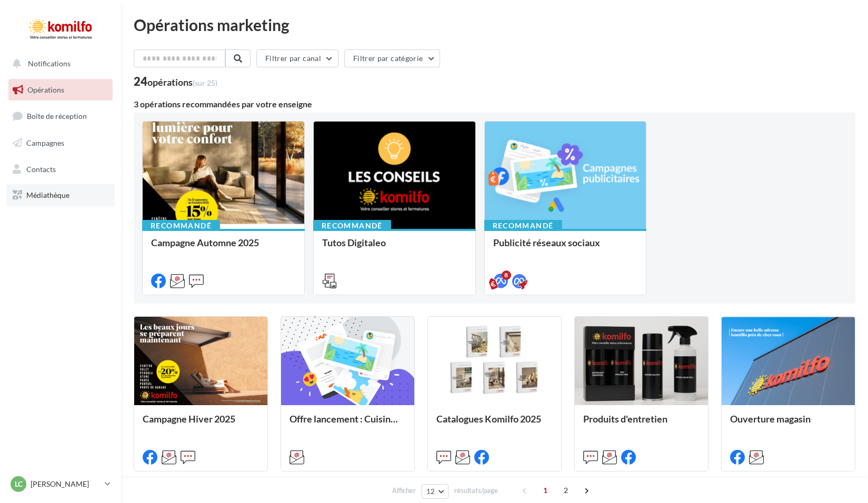 The width and height of the screenshot is (868, 503). What do you see at coordinates (61, 169) in the screenshot?
I see `a: Contacts` at bounding box center [61, 169].